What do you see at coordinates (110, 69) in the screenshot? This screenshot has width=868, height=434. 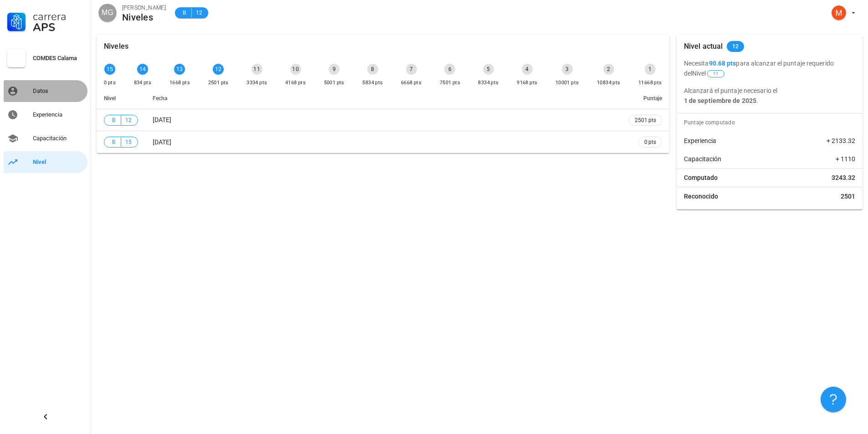 I see `div: 15` at bounding box center [110, 69].